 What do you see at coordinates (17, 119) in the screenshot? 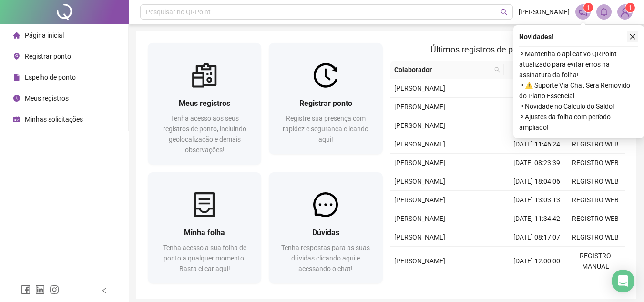
I see `span: schedule` at bounding box center [17, 119].